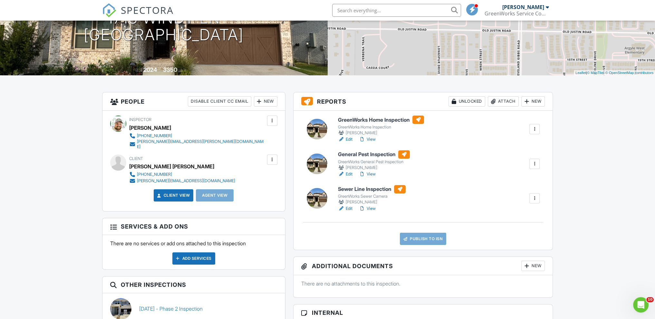 The width and height of the screenshot is (655, 319). What do you see at coordinates (150, 70) in the screenshot?
I see `div: 2024` at bounding box center [150, 70].